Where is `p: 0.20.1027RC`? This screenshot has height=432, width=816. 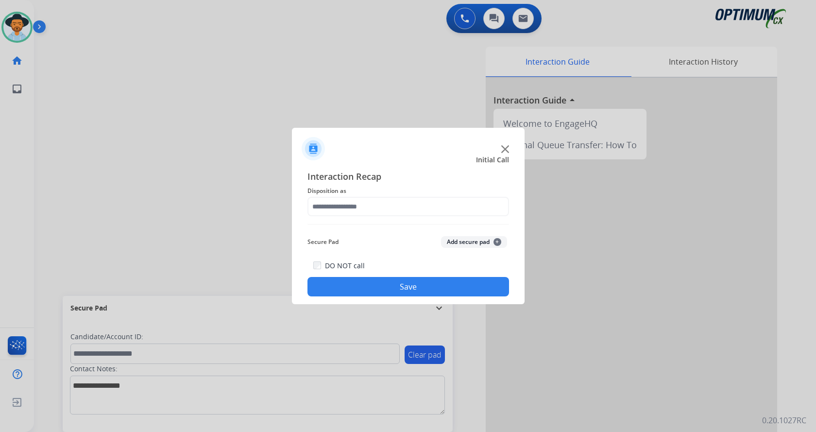
p: 0.20.1027RC is located at coordinates (784, 420).